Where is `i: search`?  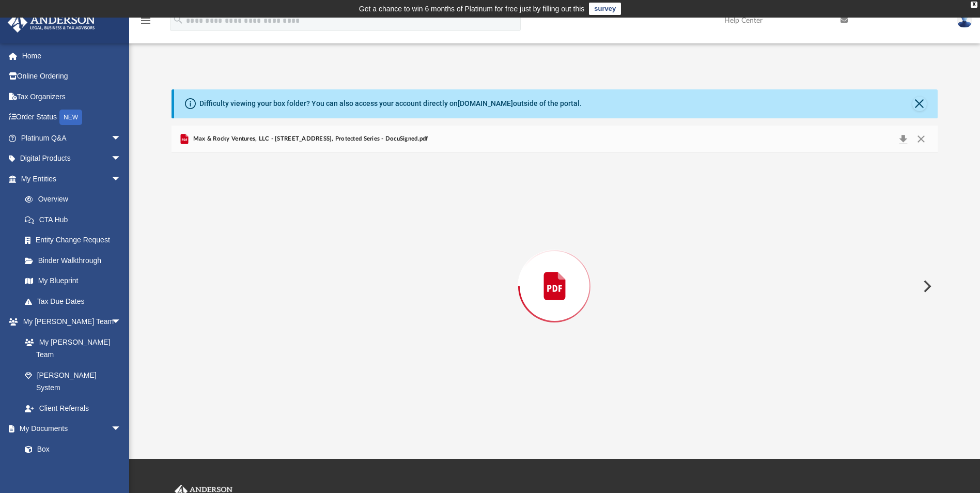
i: search is located at coordinates (179, 20).